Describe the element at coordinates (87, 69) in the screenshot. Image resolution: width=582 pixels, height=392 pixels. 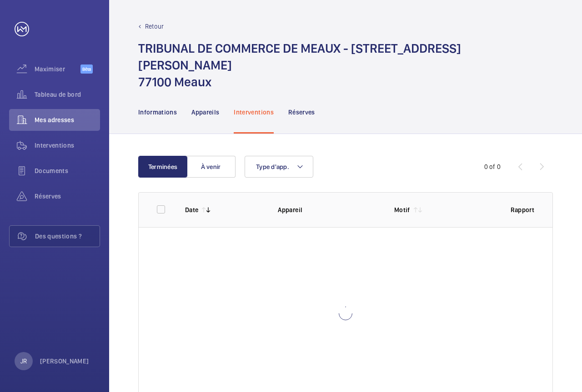
I see `font: Bêta` at that location.